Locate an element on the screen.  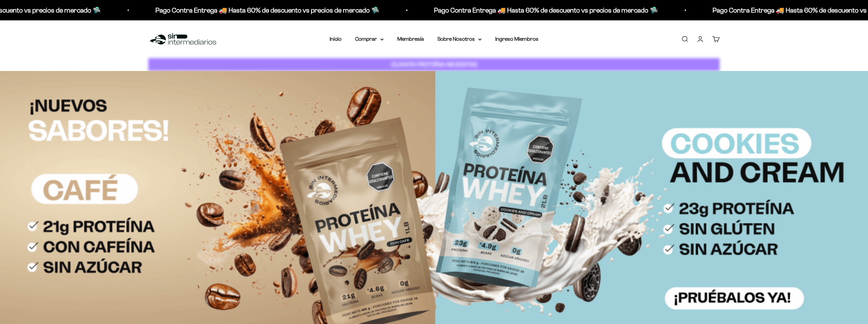
strong: CUANTA PROTEÍNA NECESITAS is located at coordinates (434, 65).